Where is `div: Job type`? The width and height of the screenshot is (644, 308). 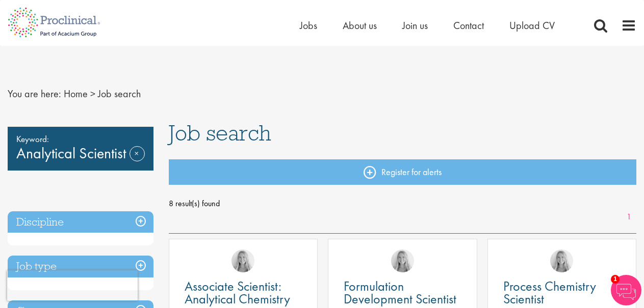 div: Job type is located at coordinates (81, 266).